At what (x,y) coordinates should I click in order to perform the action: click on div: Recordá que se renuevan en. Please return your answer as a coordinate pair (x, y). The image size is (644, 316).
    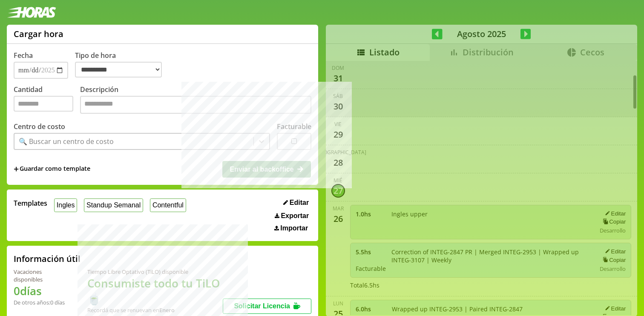
    Looking at the image, I should click on (155, 310).